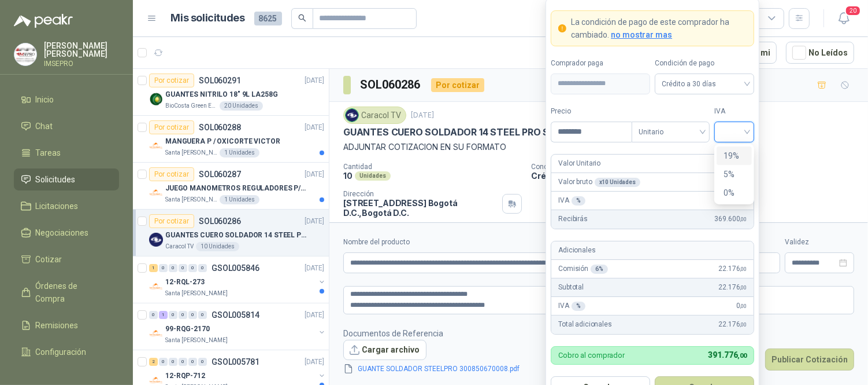 This screenshot has height=385, width=868. Describe the element at coordinates (571, 287) in the screenshot. I see `p: Subtotal` at that location.